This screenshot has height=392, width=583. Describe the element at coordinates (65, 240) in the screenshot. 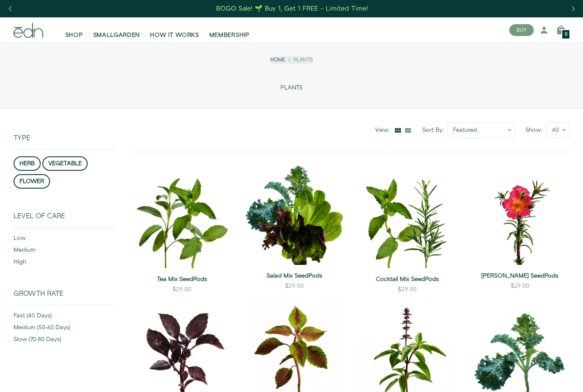

I see `div: low` at that location.